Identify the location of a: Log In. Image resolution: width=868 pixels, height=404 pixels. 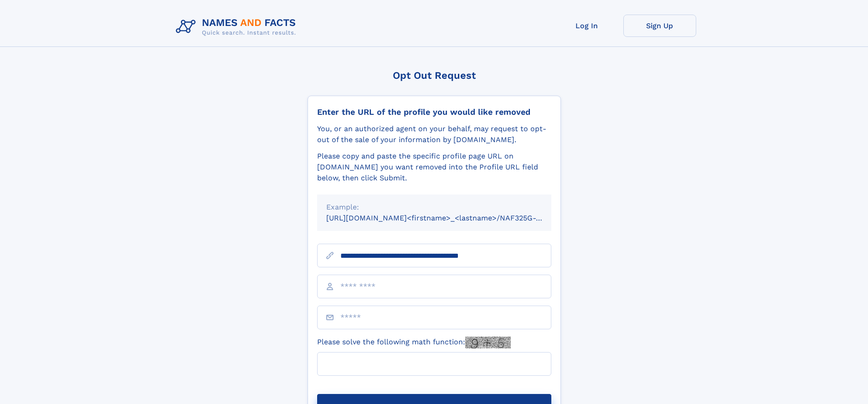
(587, 26).